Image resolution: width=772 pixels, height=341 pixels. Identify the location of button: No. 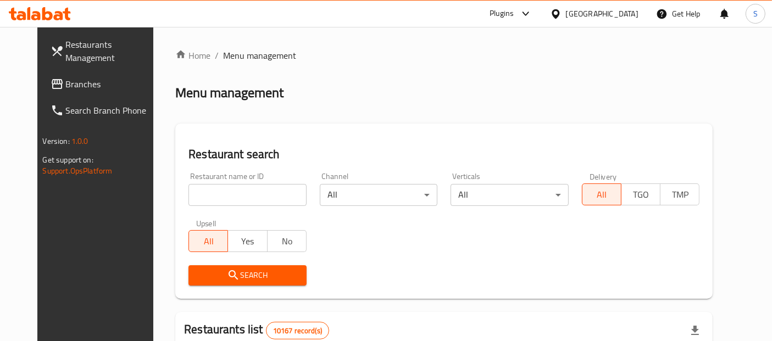
(287, 241).